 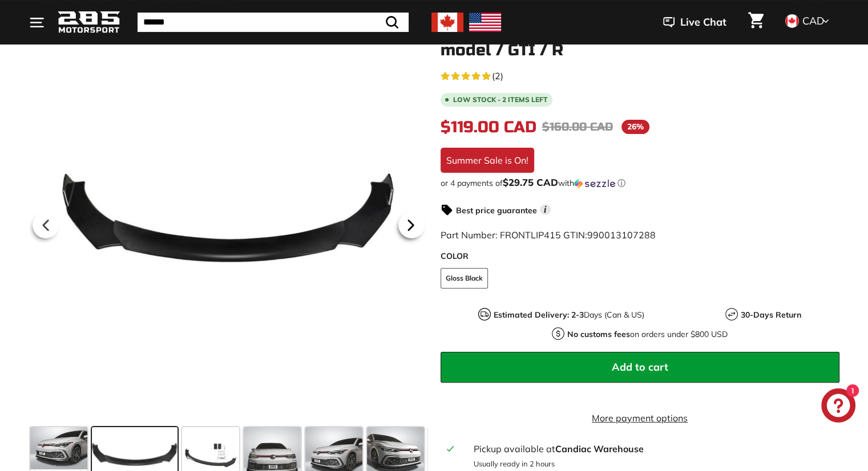 What do you see at coordinates (578, 126) in the screenshot?
I see `span: $160.00 CAD` at bounding box center [578, 126].